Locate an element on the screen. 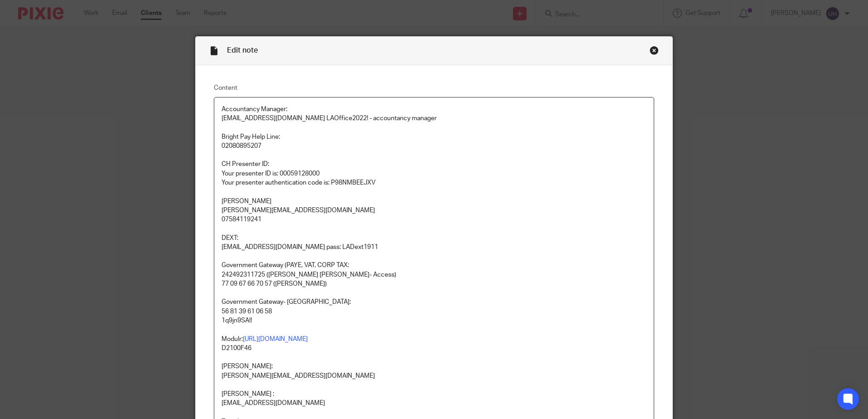 The width and height of the screenshot is (868, 419). p: 56 81 39 61 06 58 is located at coordinates (434, 312).